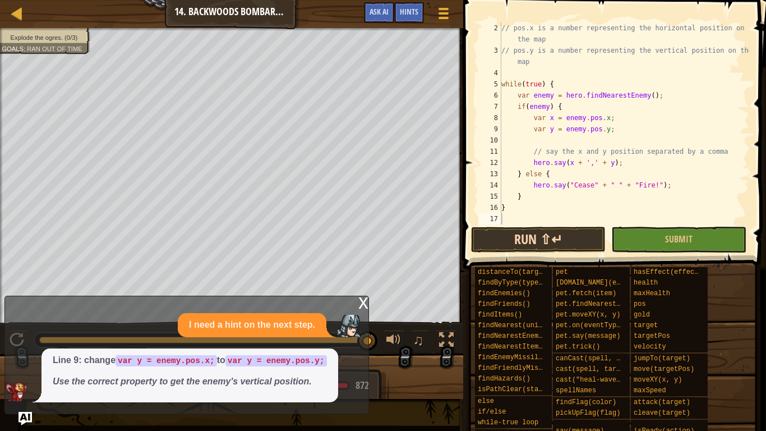 This screenshot has width=766, height=431. Describe the element at coordinates (394, 341) in the screenshot. I see `button: Adjust volume` at that location.